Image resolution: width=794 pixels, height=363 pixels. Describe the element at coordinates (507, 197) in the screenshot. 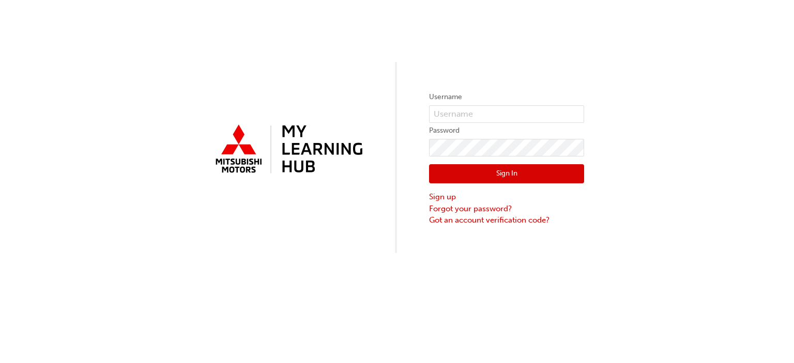

I see `a: Sign up` at that location.